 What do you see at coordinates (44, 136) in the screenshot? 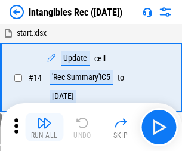
I see `div: Run All` at bounding box center [44, 136].